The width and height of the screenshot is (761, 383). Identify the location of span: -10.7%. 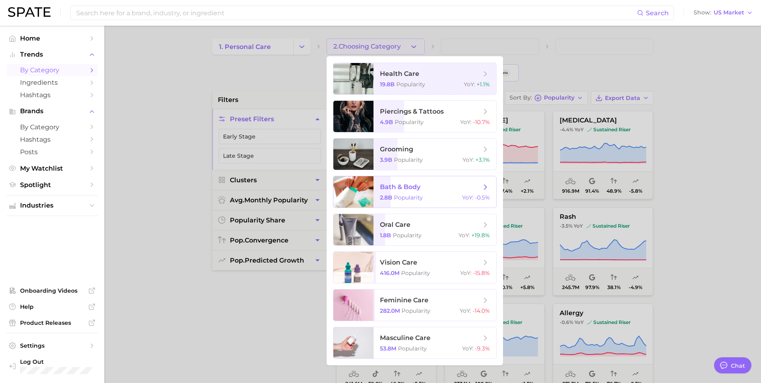
(481, 122).